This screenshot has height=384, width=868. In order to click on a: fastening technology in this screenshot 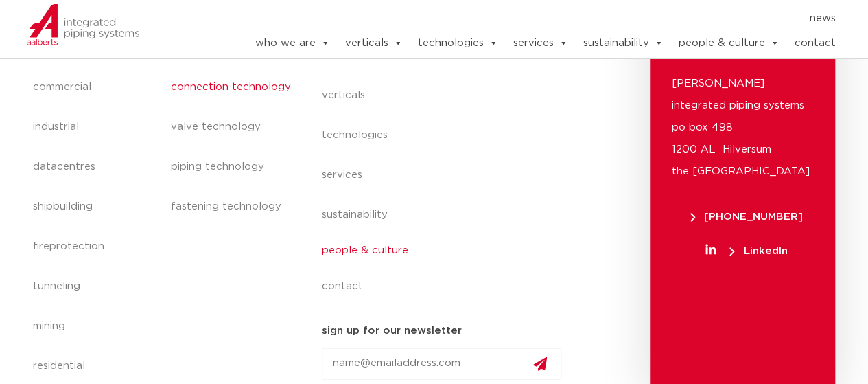, I will do `click(232, 207)`.